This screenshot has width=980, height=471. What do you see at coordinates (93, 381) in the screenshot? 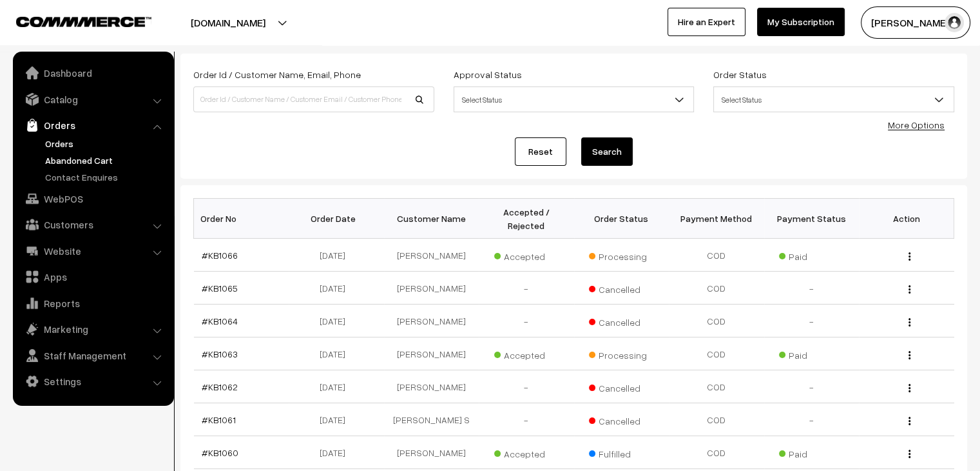
I see `a: Settings` at bounding box center [93, 381].